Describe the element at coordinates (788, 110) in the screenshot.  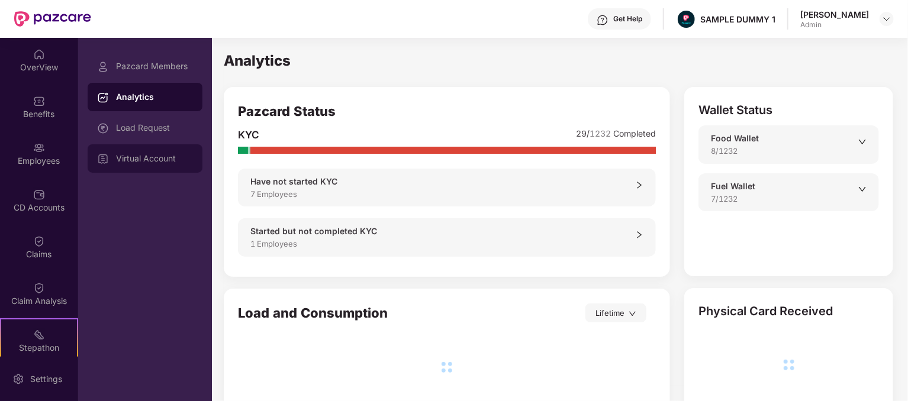
I see `div: Wallet Status` at that location.